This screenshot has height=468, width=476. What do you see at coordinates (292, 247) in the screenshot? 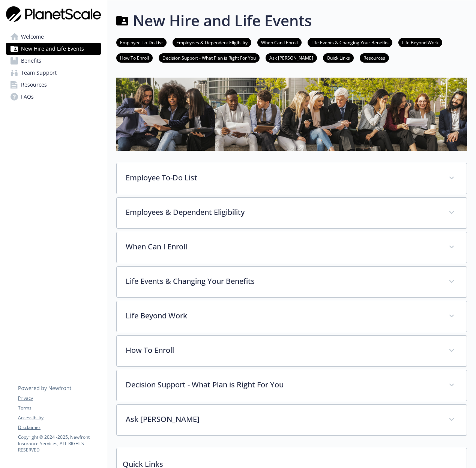
I see `div: When Can I Enroll` at bounding box center [292, 247].